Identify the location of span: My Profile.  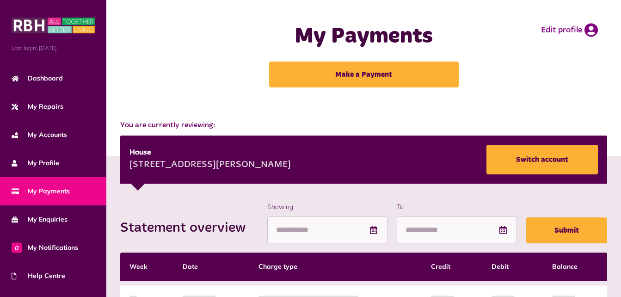
(35, 163).